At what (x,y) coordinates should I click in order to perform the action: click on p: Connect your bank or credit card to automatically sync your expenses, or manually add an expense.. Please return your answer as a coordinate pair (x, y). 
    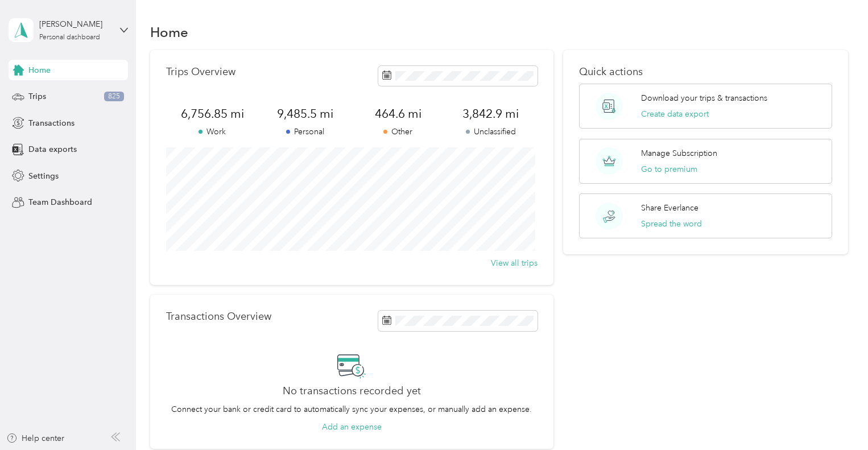
    Looking at the image, I should click on (352, 409).